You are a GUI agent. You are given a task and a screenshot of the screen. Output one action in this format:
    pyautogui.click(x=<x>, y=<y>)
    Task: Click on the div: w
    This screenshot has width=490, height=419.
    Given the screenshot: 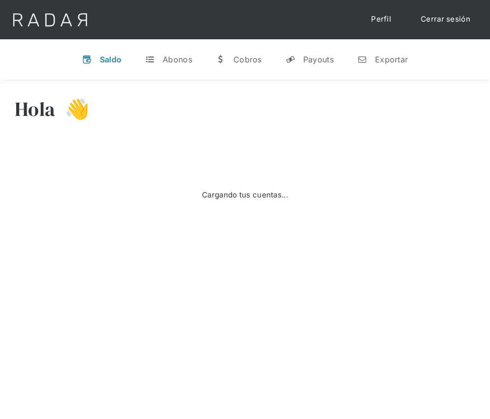 What is the action you would take?
    pyautogui.click(x=221, y=59)
    